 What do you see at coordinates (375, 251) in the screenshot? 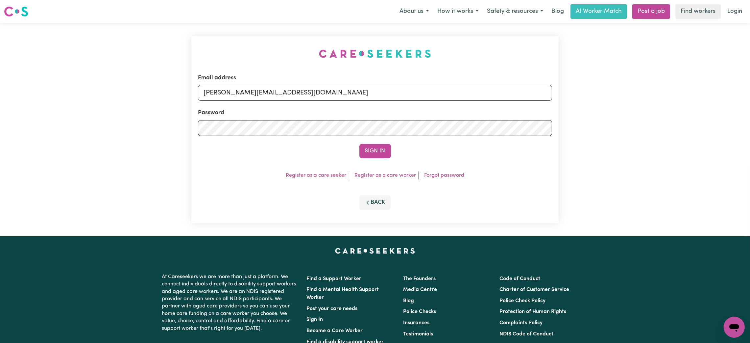
I see `a: Careseekers home page` at bounding box center [375, 251].